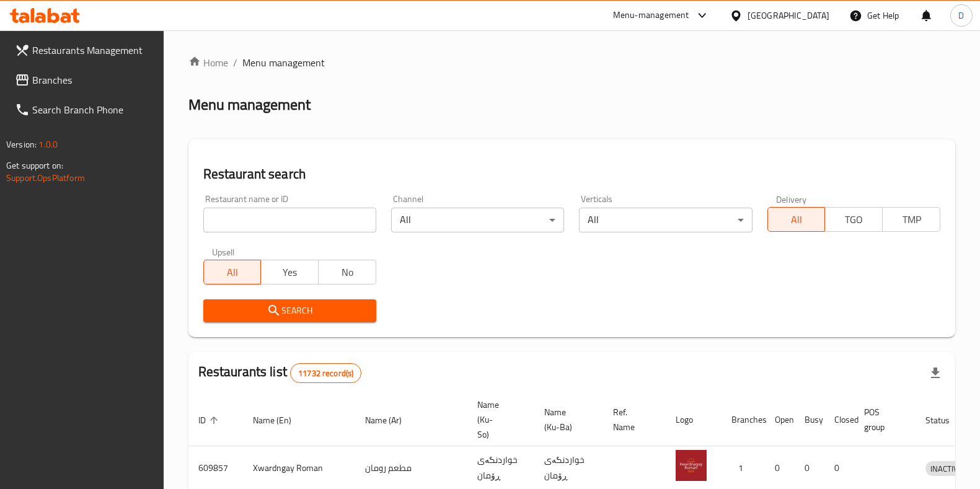  Describe the element at coordinates (854, 219) in the screenshot. I see `button: TGO` at that location.